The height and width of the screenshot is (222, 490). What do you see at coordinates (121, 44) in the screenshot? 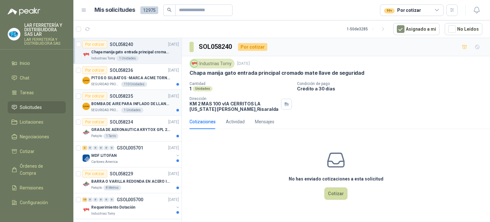
I see `p: SOL058240` at bounding box center [121, 44].